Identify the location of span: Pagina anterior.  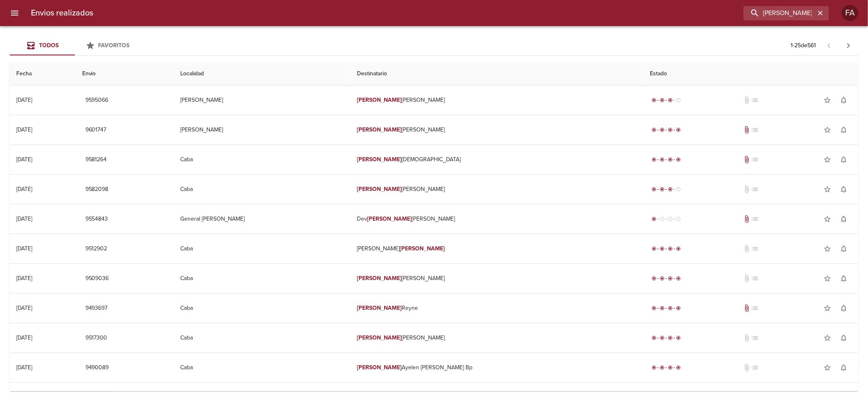
(830, 45).